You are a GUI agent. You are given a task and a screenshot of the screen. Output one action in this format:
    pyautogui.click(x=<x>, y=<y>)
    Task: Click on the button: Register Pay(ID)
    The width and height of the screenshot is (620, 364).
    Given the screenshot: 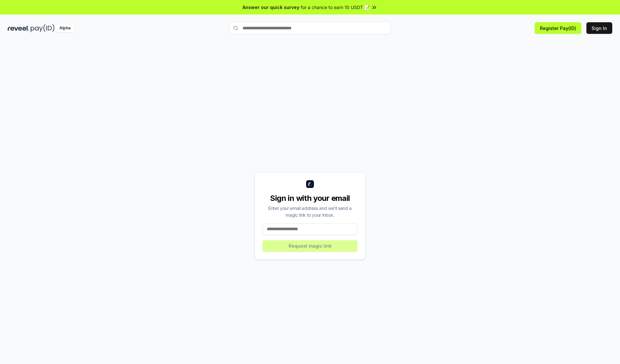 What is the action you would take?
    pyautogui.click(x=557, y=28)
    